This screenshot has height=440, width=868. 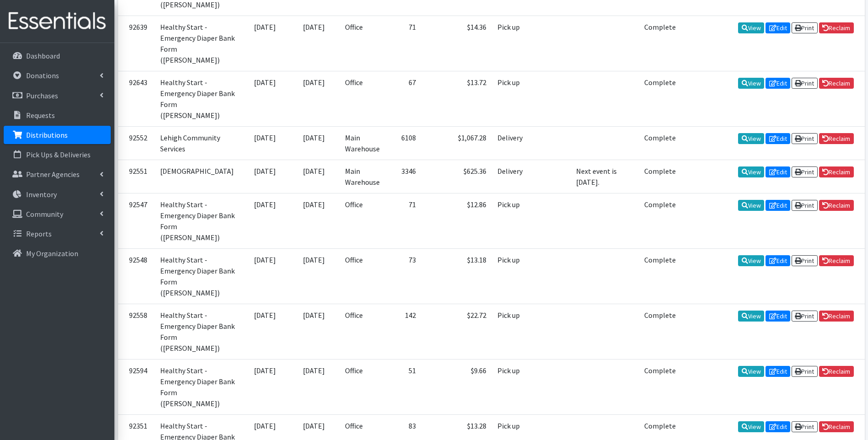 I want to click on td: $22.72, so click(x=457, y=331).